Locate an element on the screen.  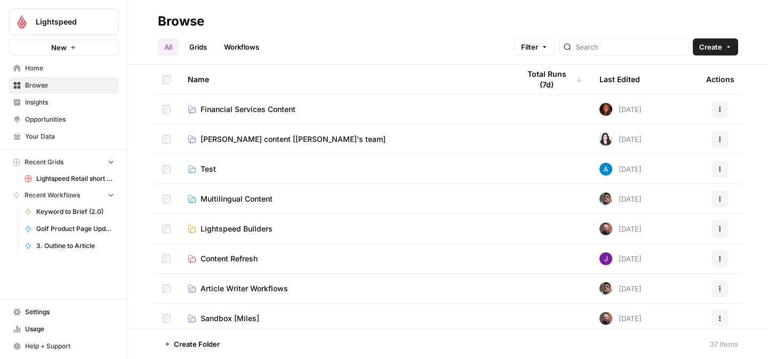
span: Financial Services Content is located at coordinates (248, 109).